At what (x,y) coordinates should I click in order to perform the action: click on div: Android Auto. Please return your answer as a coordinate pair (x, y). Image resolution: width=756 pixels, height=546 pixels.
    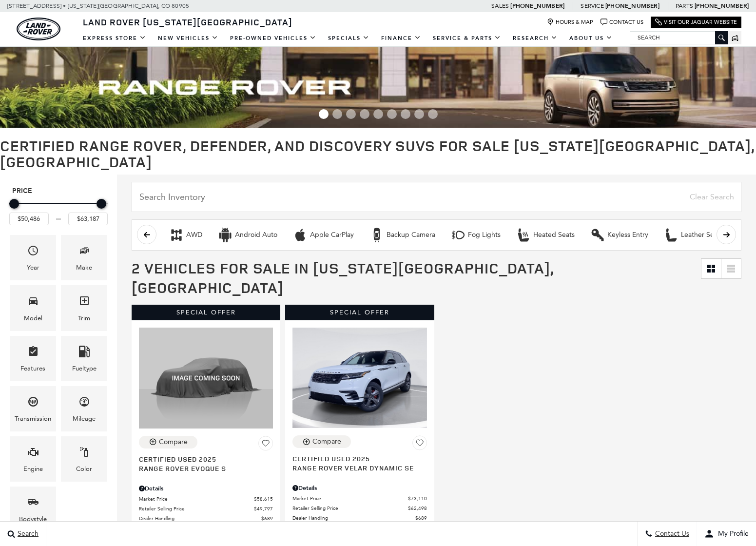
    Looking at the image, I should click on (225, 235).